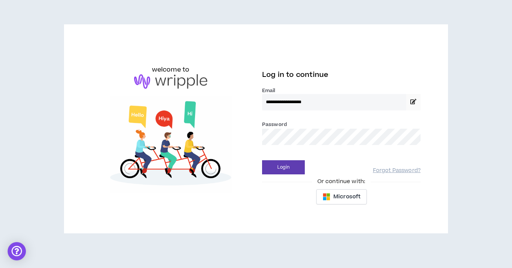 This screenshot has height=268, width=512. Describe the element at coordinates (284, 167) in the screenshot. I see `button: Login` at that location.